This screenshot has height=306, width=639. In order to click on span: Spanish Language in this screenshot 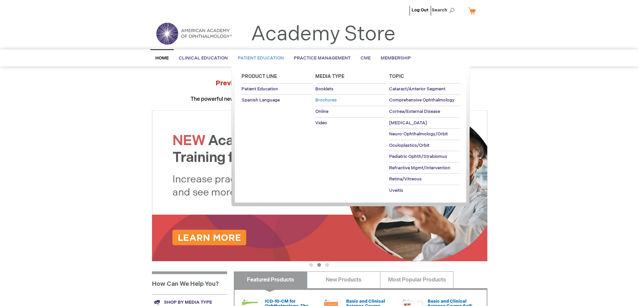, I will do `click(261, 100)`.